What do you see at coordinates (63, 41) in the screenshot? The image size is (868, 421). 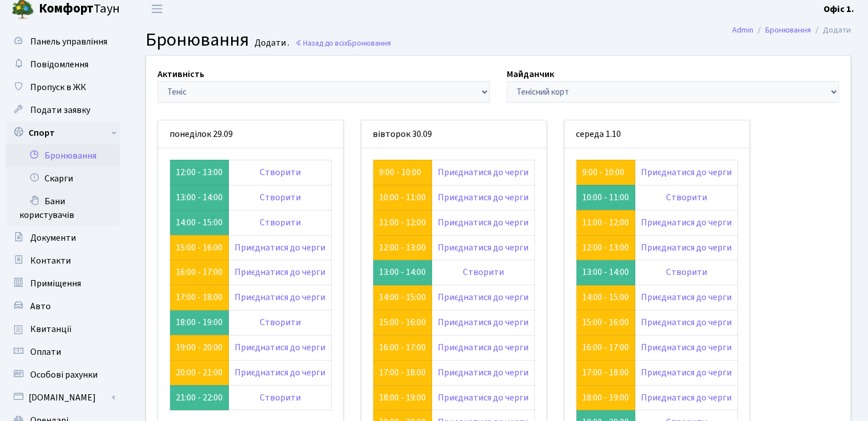 I see `a: Панель управління` at bounding box center [63, 41].